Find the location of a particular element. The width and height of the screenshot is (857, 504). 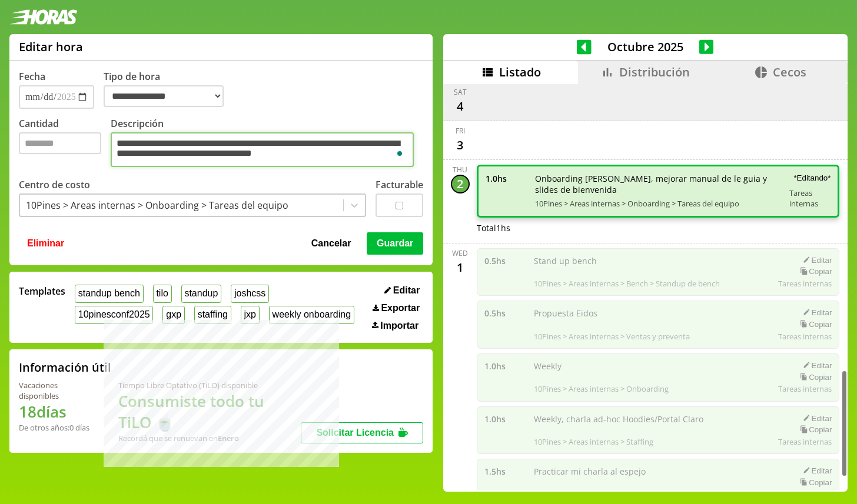

span: Templates is located at coordinates (42, 291).